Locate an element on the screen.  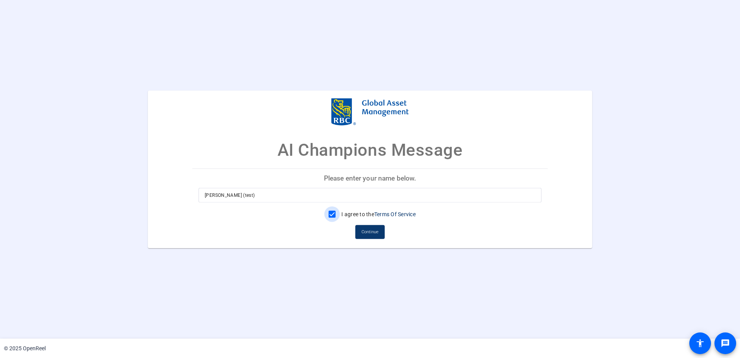
mat-icon: message is located at coordinates (725, 343).